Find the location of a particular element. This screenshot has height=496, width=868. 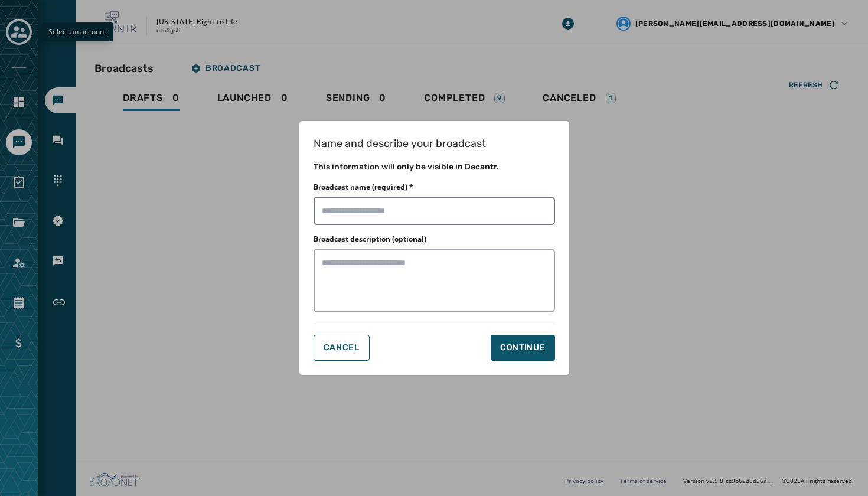

h2: This information will only be visible in Decantr. is located at coordinates (434, 167).